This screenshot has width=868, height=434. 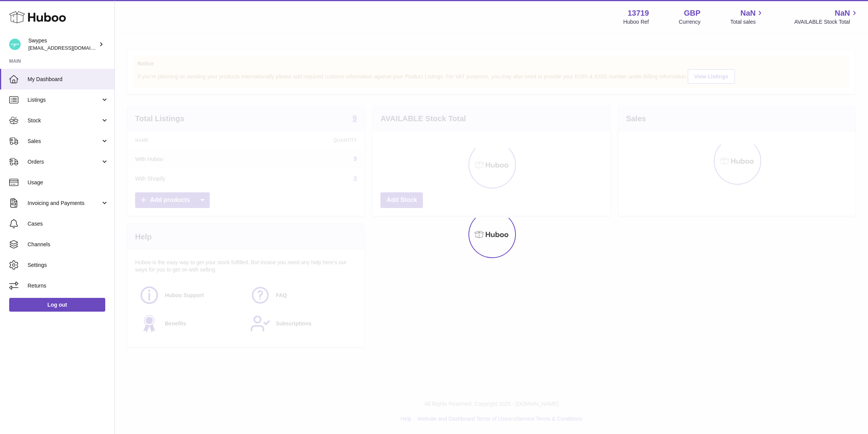 I want to click on span: Total sales, so click(x=747, y=22).